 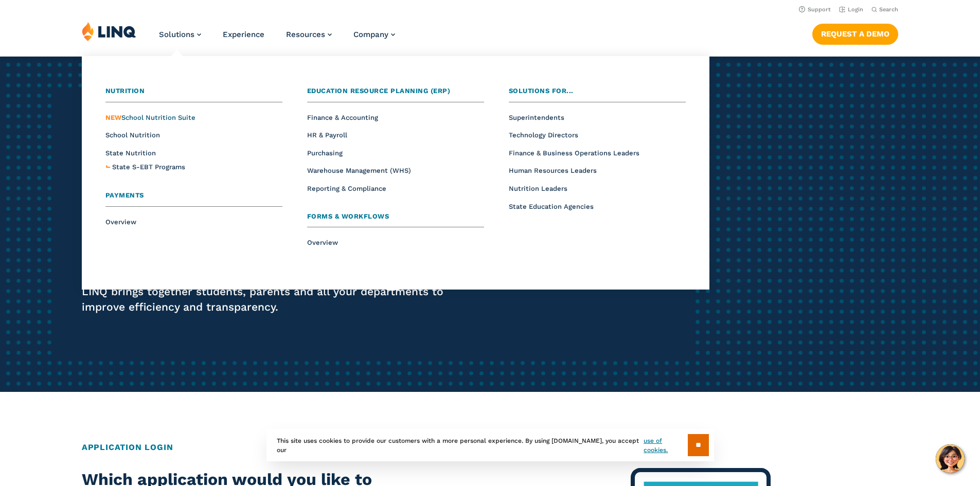 I want to click on span: Finance & Accounting, so click(x=343, y=117).